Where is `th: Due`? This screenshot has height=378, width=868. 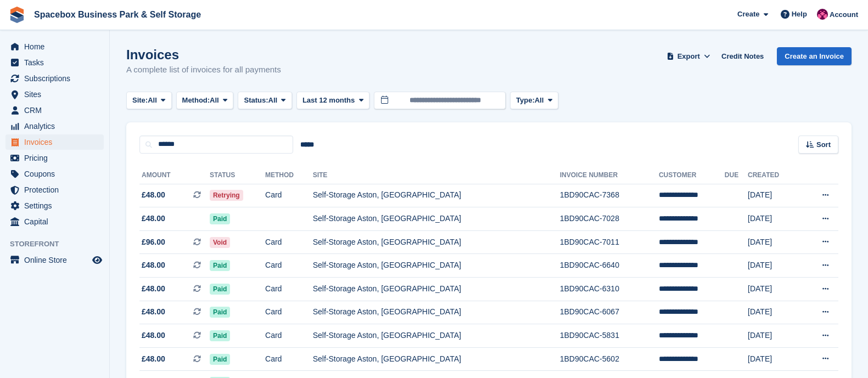 th: Due is located at coordinates (736, 176).